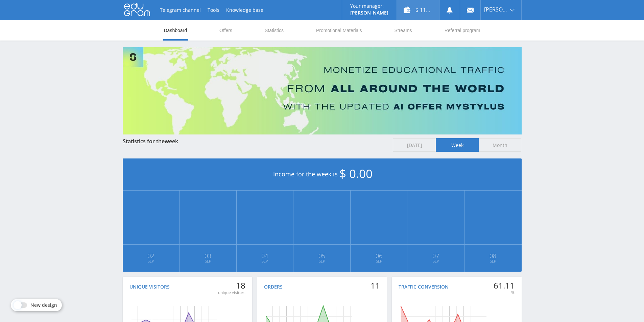 This screenshot has height=322, width=644. I want to click on div: Unique visitors, so click(149, 287).